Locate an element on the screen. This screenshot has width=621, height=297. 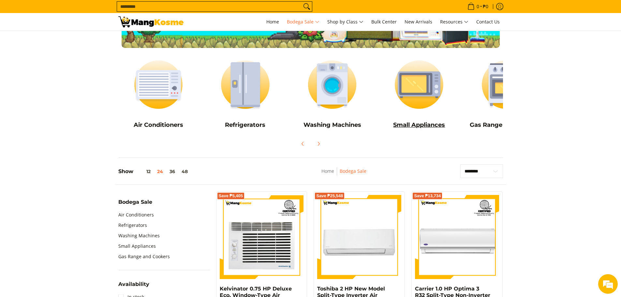
button: Previous is located at coordinates (303, 144).